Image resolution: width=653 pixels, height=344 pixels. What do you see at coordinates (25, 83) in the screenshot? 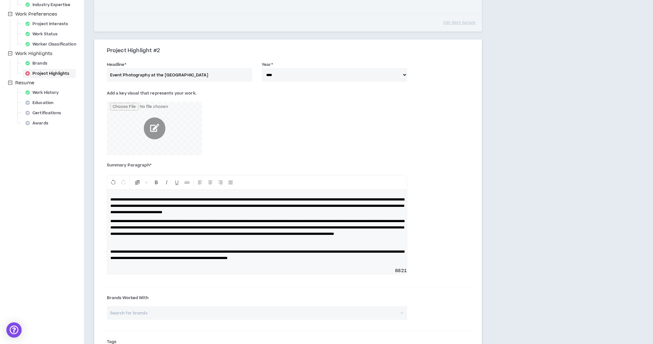
I see `span: Resume` at bounding box center [25, 83].